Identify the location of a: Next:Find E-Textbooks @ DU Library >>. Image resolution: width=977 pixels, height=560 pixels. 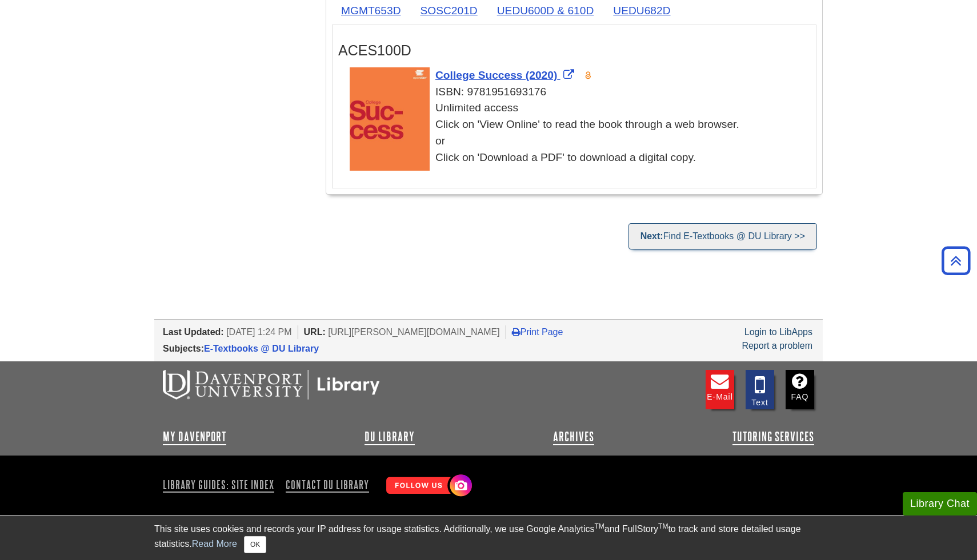
(722, 236).